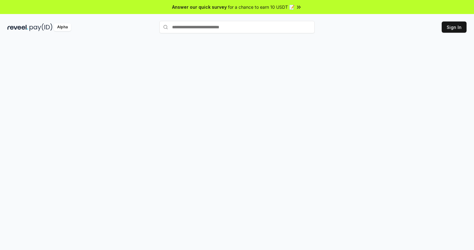 The width and height of the screenshot is (474, 250). I want to click on img: pay_id, so click(41, 27).